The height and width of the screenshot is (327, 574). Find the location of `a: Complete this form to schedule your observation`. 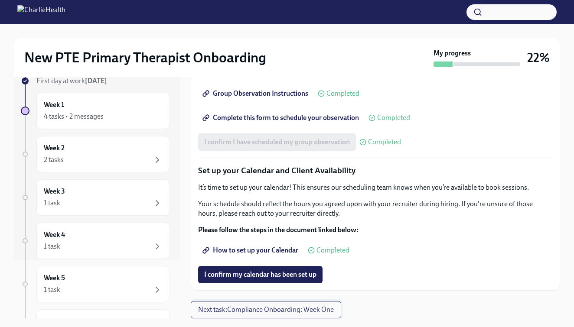

a: Complete this form to schedule your observation is located at coordinates (281, 118).